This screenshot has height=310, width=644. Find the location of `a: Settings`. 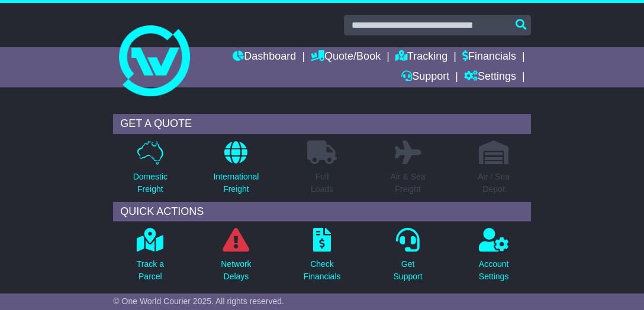

a: Settings is located at coordinates (490, 77).